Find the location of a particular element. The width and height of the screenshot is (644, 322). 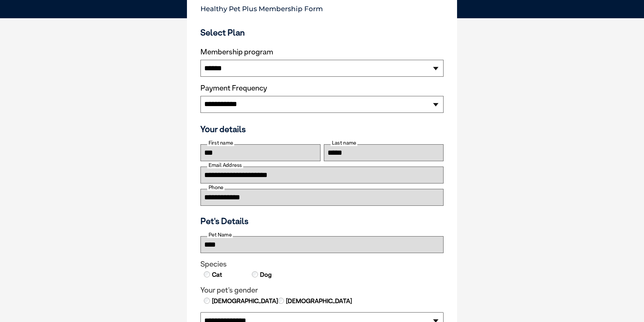

label: Email Address is located at coordinates (225, 165).